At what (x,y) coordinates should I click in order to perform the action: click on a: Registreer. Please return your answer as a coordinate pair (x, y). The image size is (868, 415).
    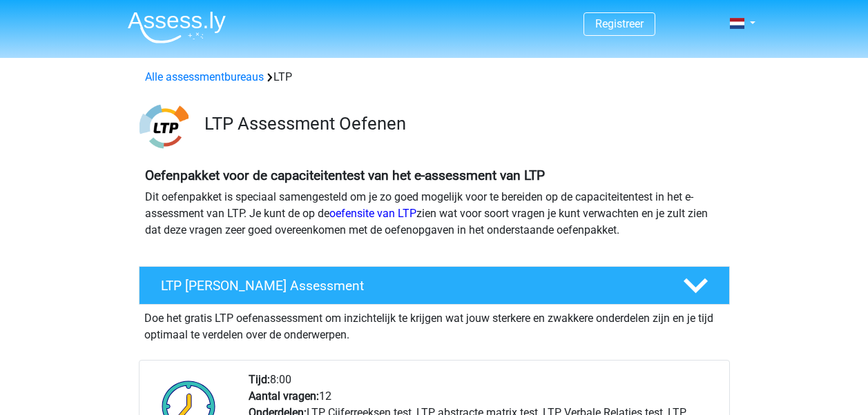
    Looking at the image, I should click on (619, 23).